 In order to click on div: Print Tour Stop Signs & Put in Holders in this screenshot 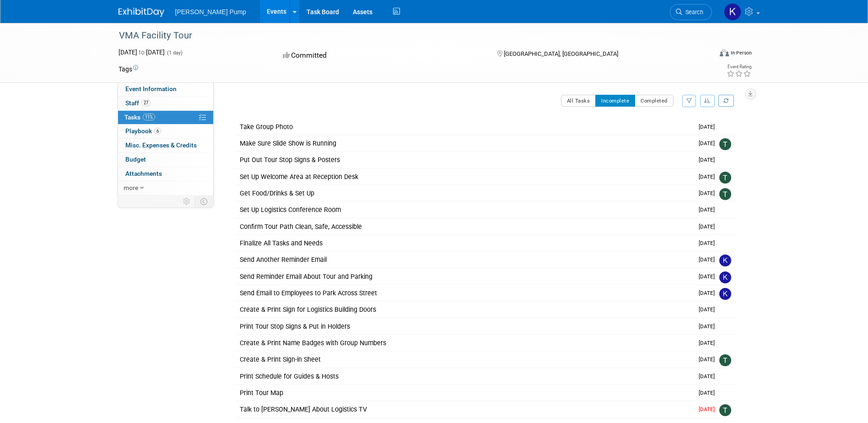, I will do `click(464, 326)`.